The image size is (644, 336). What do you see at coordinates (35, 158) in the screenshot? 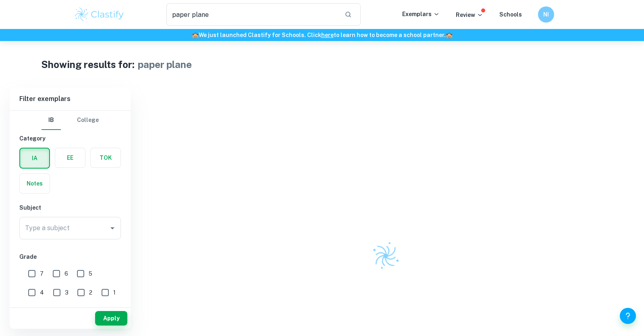
I see `button: IA` at bounding box center [35, 158].